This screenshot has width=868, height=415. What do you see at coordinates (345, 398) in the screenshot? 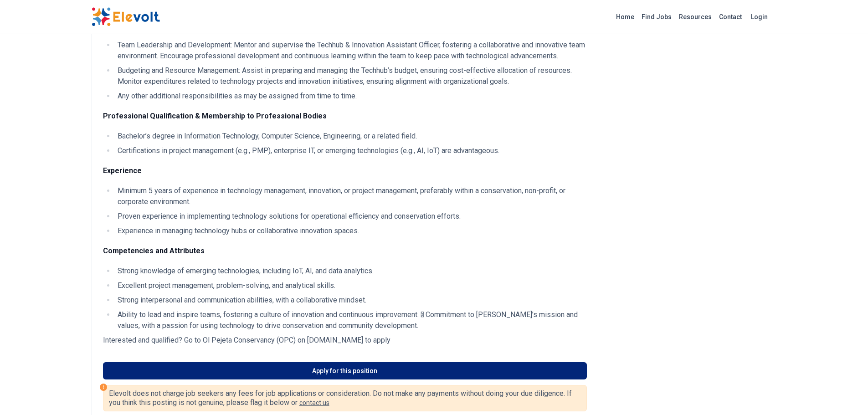
I see `p: Elevolt does not charge job seekers any fees for job applications or consideration. Do not make a...` at bounding box center [345, 398].